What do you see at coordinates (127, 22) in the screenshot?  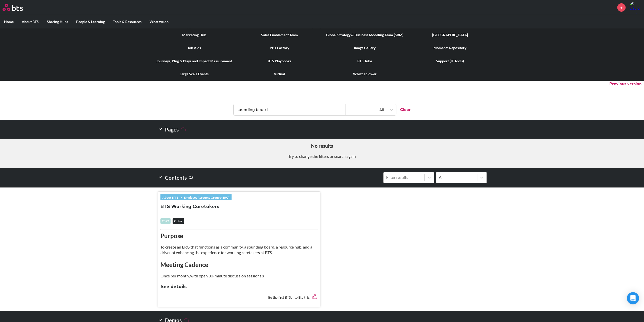 I see `label: Tools & Resources` at bounding box center [127, 22].